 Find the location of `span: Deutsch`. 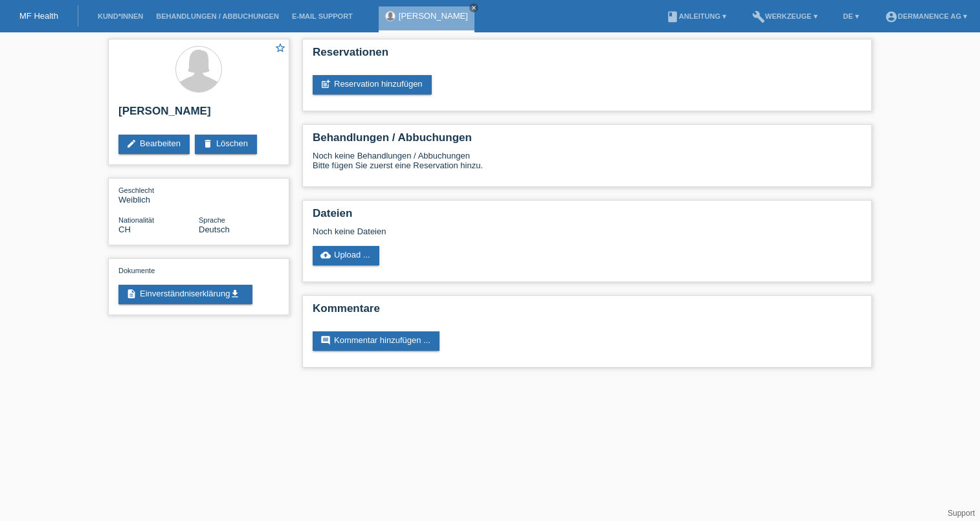

span: Deutsch is located at coordinates (214, 229).